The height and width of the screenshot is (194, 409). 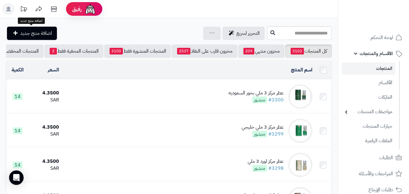 I want to click on a: لوحة التحكم, so click(x=373, y=38).